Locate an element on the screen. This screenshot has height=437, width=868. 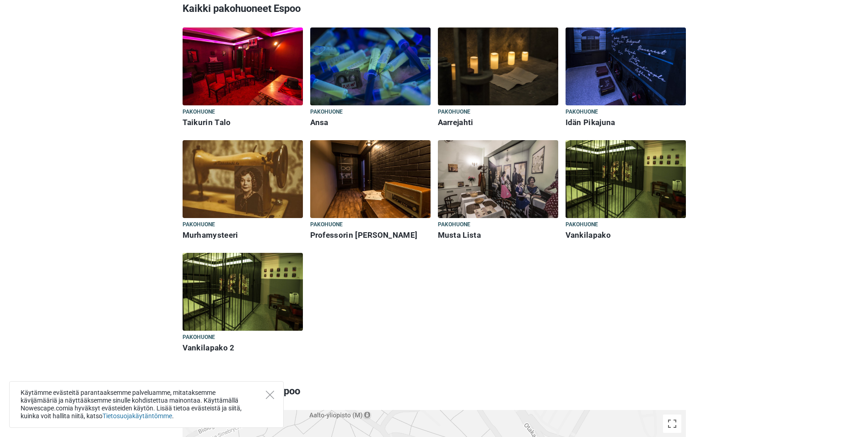
h6: Taikurin Talo is located at coordinates (242, 122).